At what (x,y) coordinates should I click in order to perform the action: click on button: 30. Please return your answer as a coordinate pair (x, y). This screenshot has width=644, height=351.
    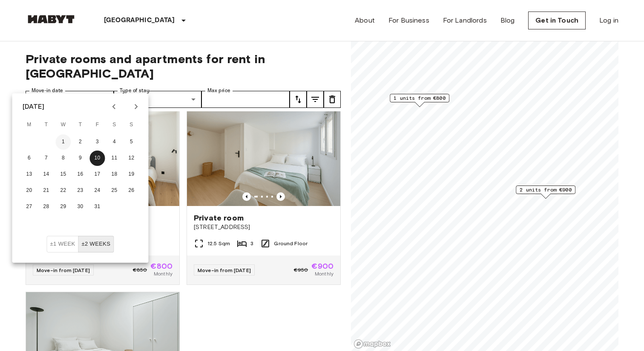
    Looking at the image, I should click on (80, 207).